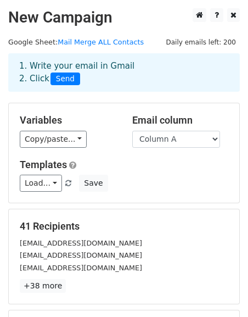  Describe the element at coordinates (53, 139) in the screenshot. I see `a: Copy/paste...` at that location.